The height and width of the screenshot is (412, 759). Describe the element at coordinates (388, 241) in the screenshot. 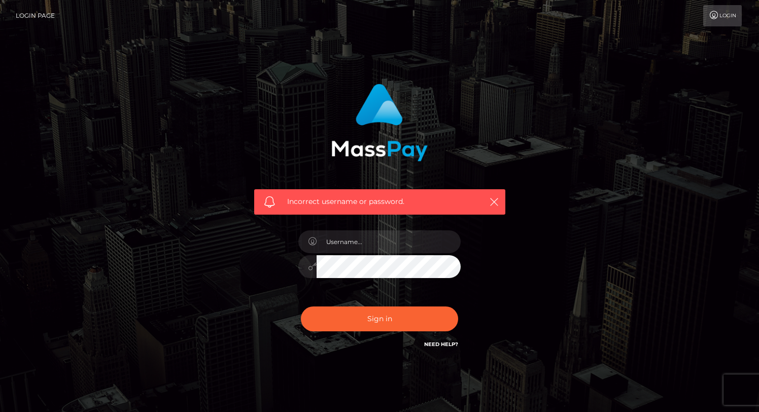

I see `input: Username...` at that location.